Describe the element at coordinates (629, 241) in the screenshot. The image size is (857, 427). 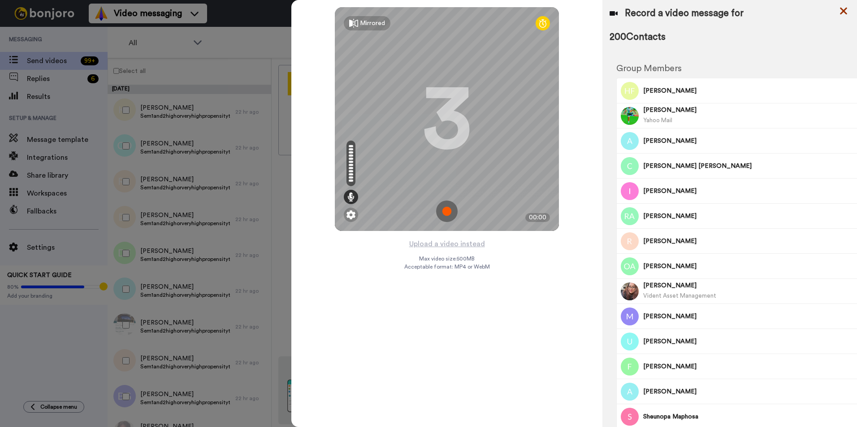
I see `img: Image of Rilford Rimai` at that location.